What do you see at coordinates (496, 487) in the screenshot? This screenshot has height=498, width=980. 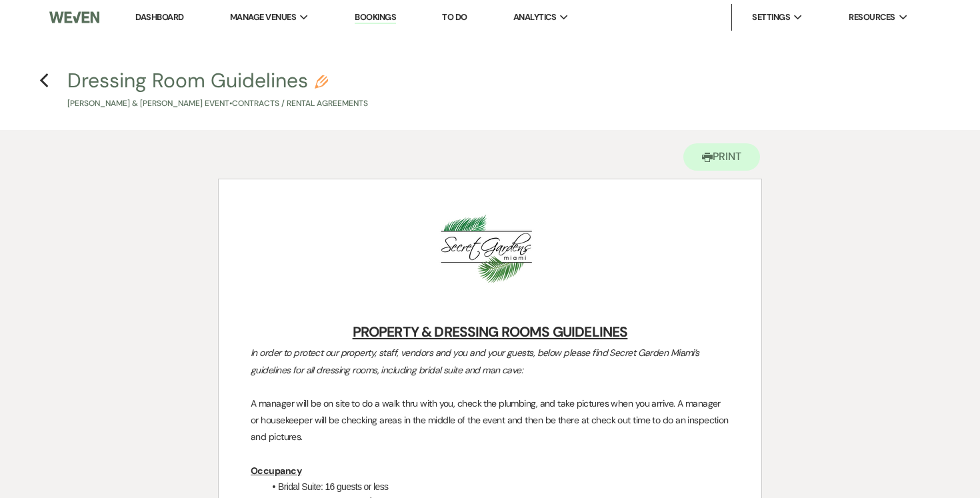 I see `li: Bridal Suite: 16 guests or less` at bounding box center [496, 487].